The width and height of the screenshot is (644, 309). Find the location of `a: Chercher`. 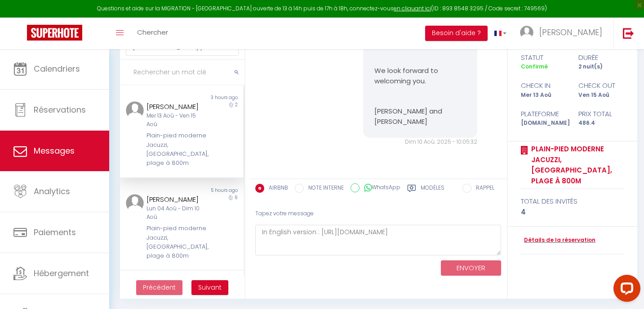

a: Chercher is located at coordinates (153, 33).